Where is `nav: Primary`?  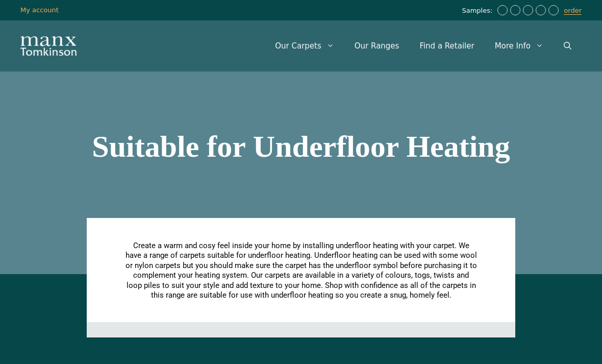
nav: Primary is located at coordinates (423, 46).